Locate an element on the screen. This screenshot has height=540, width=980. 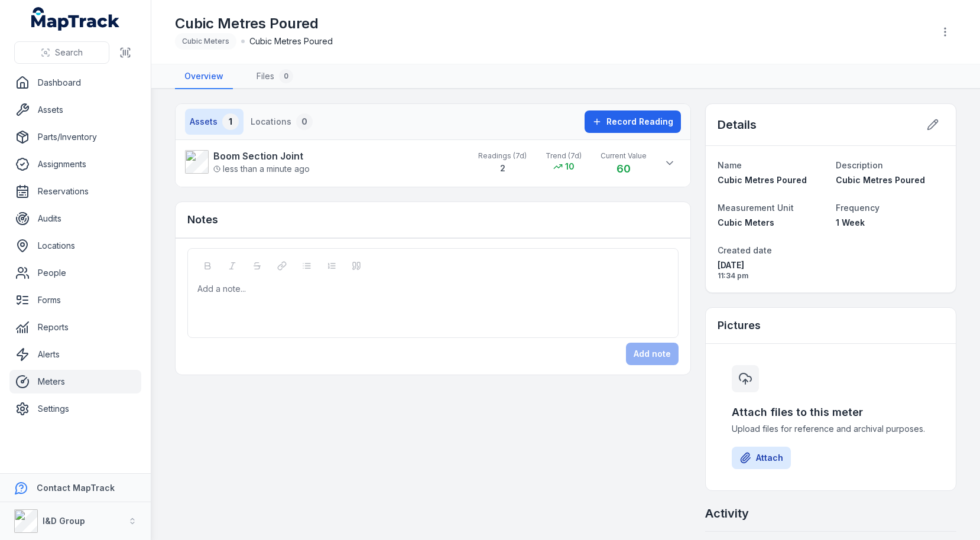
a: Overview is located at coordinates (203, 77).